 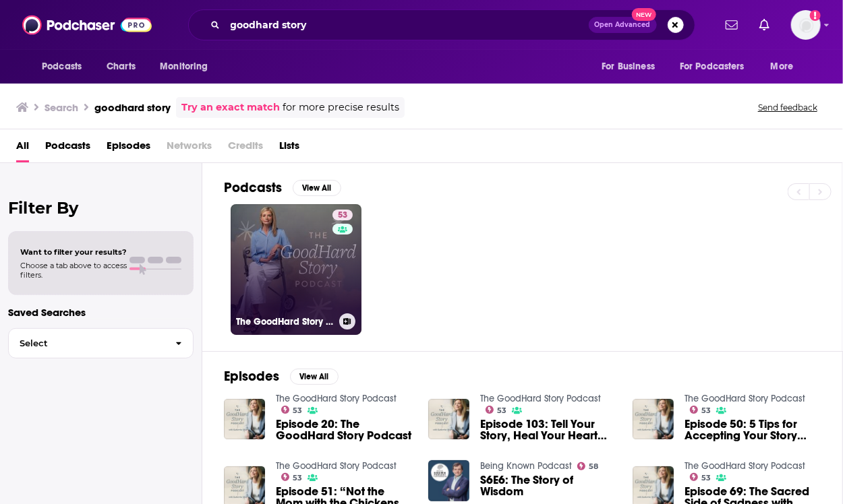 I want to click on h2: Filter By, so click(x=101, y=207).